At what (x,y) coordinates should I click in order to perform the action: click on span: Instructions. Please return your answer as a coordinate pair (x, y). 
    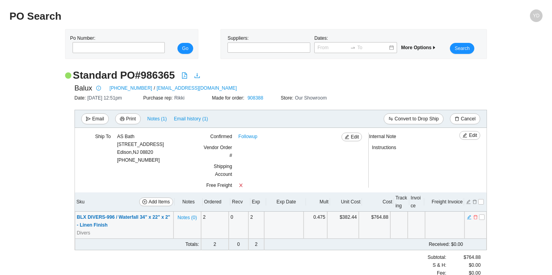
    Looking at the image, I should click on (383, 148).